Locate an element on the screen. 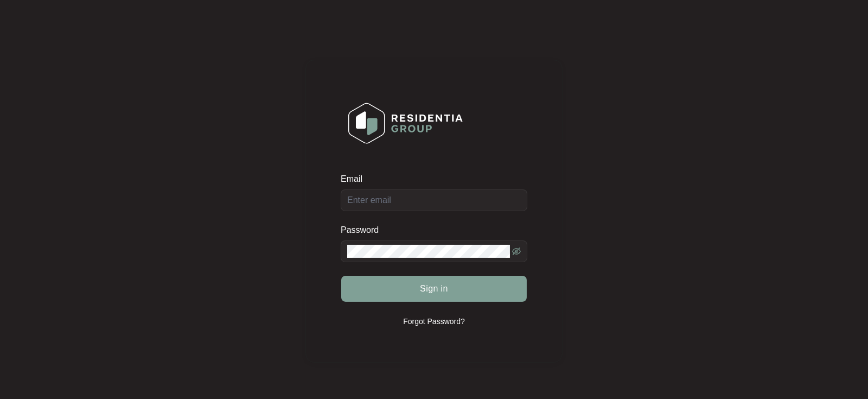  label: Email is located at coordinates (356, 179).